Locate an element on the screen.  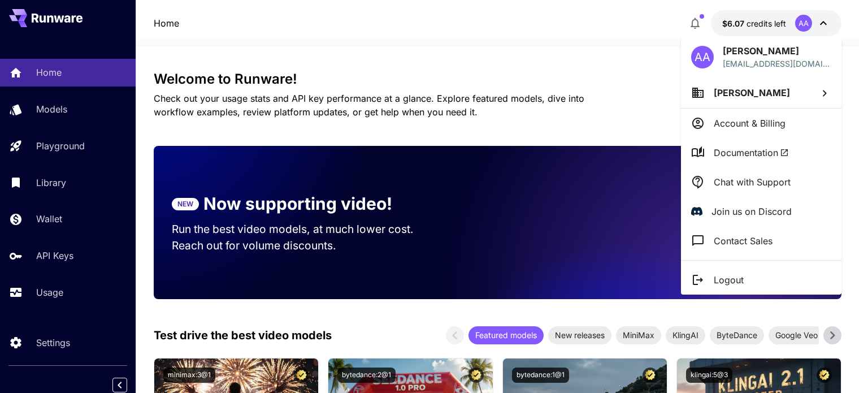
p: Chat with Support is located at coordinates (752, 182).